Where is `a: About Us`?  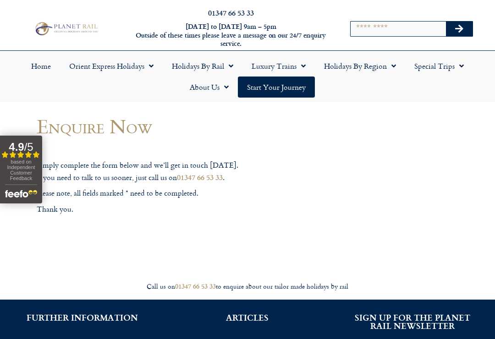 a: About Us is located at coordinates (209, 87).